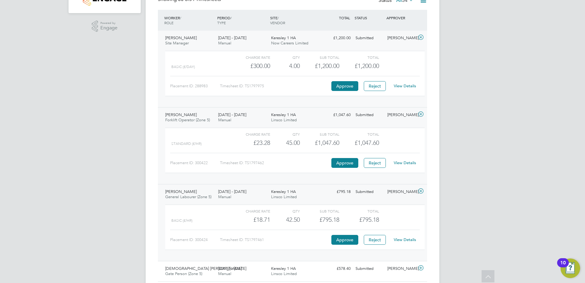 The width and height of the screenshot is (585, 283). I want to click on span: TOTAL, so click(345, 18).